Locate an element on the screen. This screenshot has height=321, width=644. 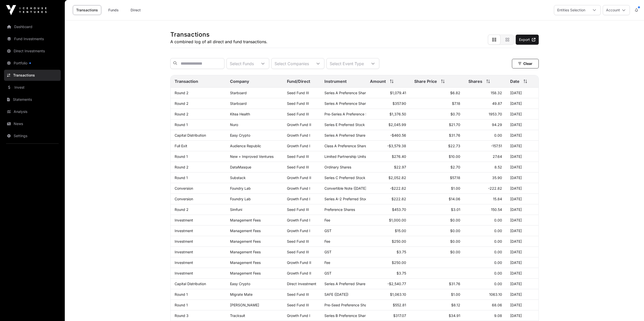
span: Series B Preference Shares is located at coordinates (347, 315).